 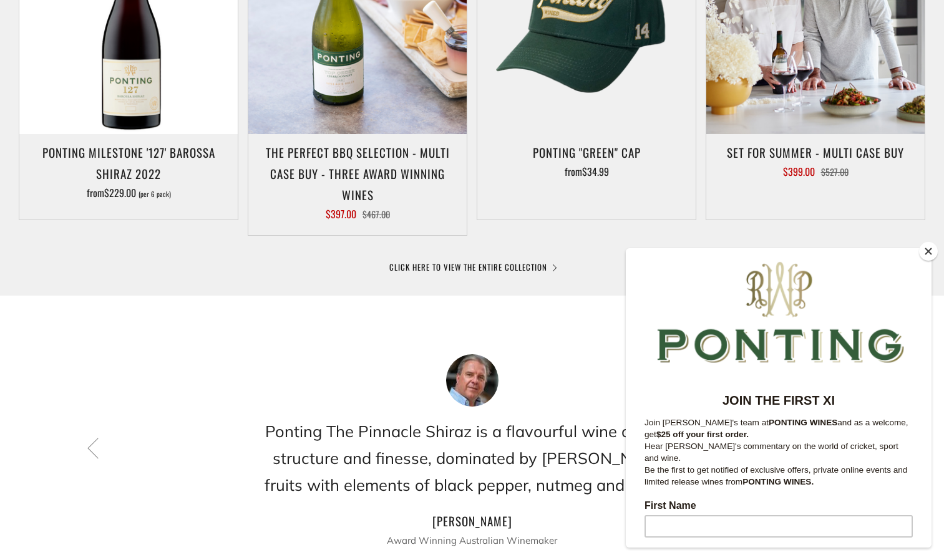 What do you see at coordinates (119, 192) in the screenshot?
I see `span: $229.00` at bounding box center [119, 192].